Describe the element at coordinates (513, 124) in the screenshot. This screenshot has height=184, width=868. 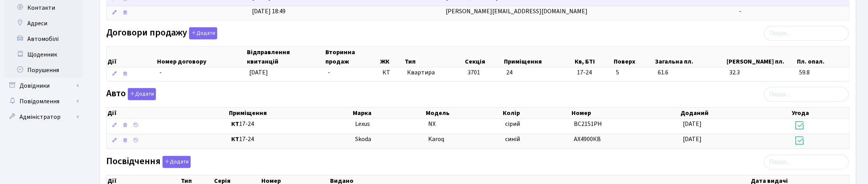
I see `span: сірий` at that location.